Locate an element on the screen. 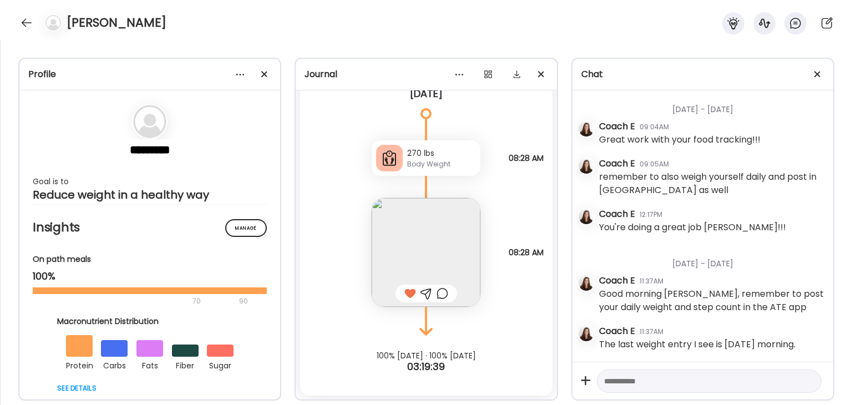  div: Manage is located at coordinates (246, 228).